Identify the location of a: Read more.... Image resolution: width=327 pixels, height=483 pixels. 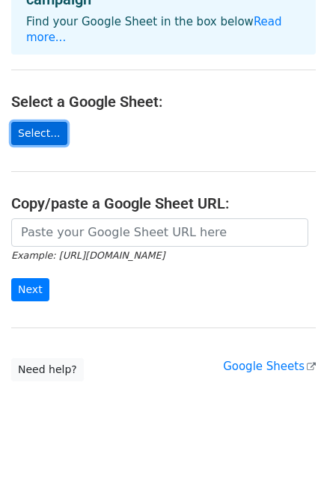
(154, 29).